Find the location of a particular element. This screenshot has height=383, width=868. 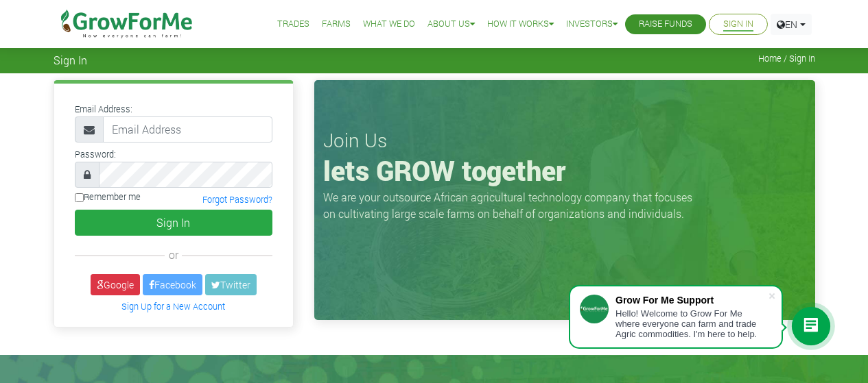

a: Trades is located at coordinates (293, 24).